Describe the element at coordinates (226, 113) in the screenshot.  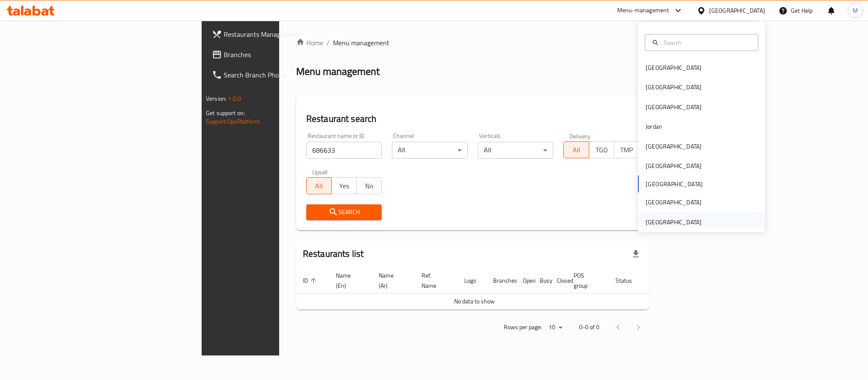
I see `span: Get support on:` at that location.